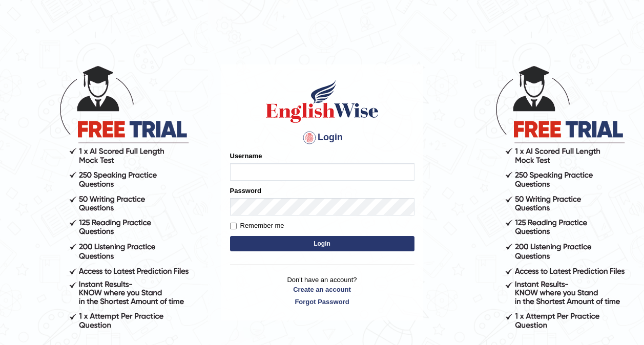 Image resolution: width=644 pixels, height=345 pixels. Describe the element at coordinates (322, 138) in the screenshot. I see `h4: Login` at that location.